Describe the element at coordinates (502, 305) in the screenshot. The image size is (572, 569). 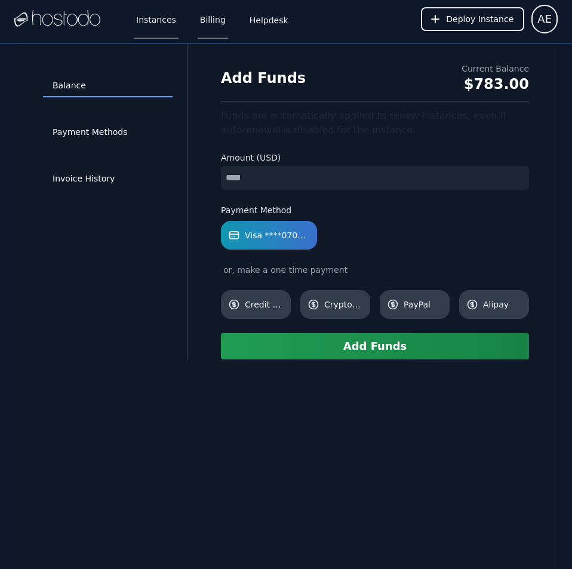
I see `span: Alipay` at that location.